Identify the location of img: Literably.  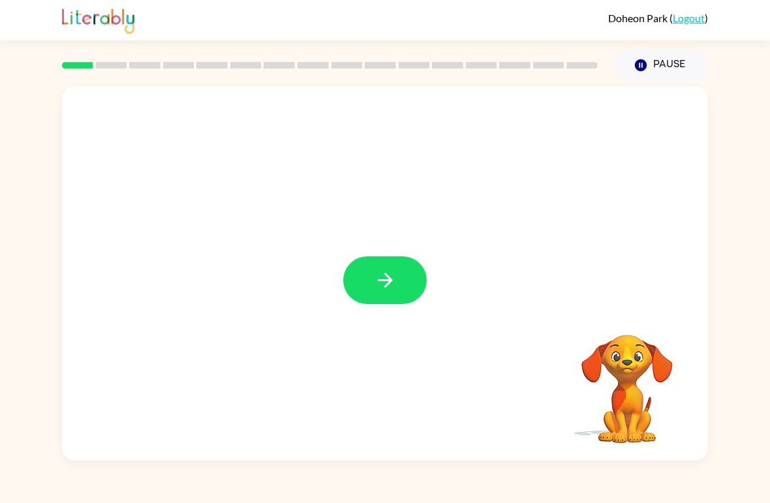
(98, 20).